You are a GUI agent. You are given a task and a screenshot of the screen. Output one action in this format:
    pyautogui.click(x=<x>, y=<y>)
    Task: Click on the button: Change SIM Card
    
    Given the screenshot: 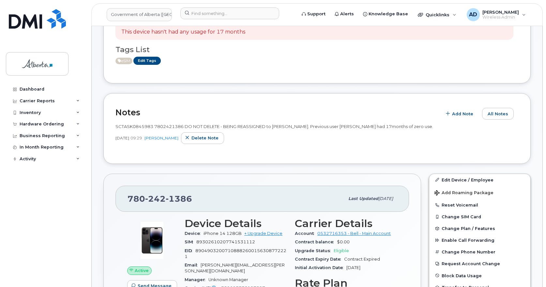 What is the action you would take?
    pyautogui.click(x=480, y=217)
    